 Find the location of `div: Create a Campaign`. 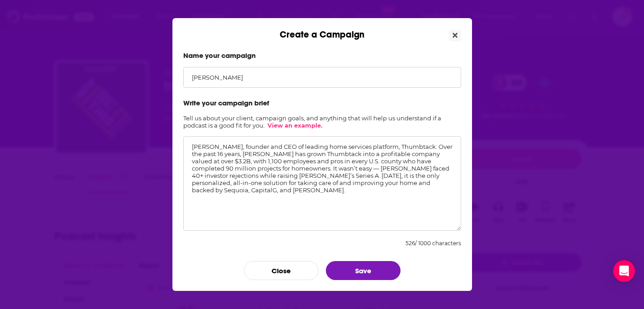

div: Create a Campaign is located at coordinates (322, 29).